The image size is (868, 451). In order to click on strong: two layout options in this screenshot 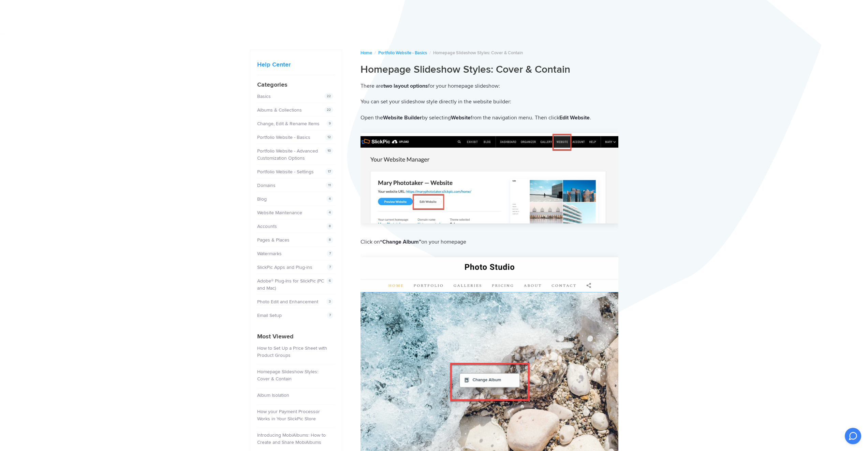, I will do `click(406, 86)`.